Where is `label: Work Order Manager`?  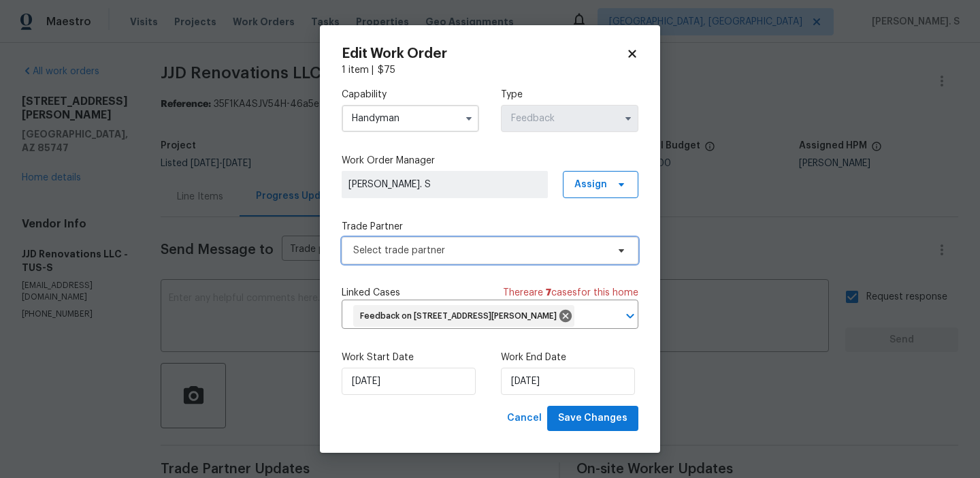 label: Work Order Manager is located at coordinates (490, 161).